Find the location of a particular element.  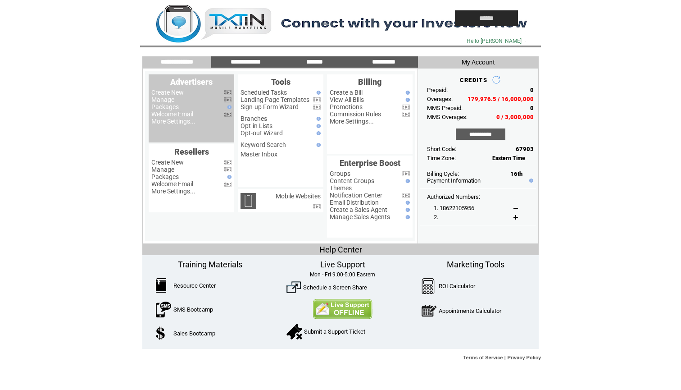

span: CREDITS is located at coordinates (473, 80).